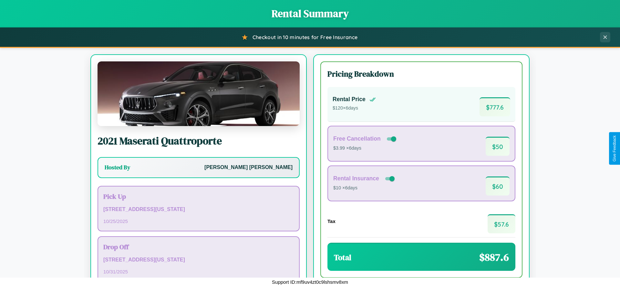  Describe the element at coordinates (117, 167) in the screenshot. I see `h3: Hosted By` at that location.